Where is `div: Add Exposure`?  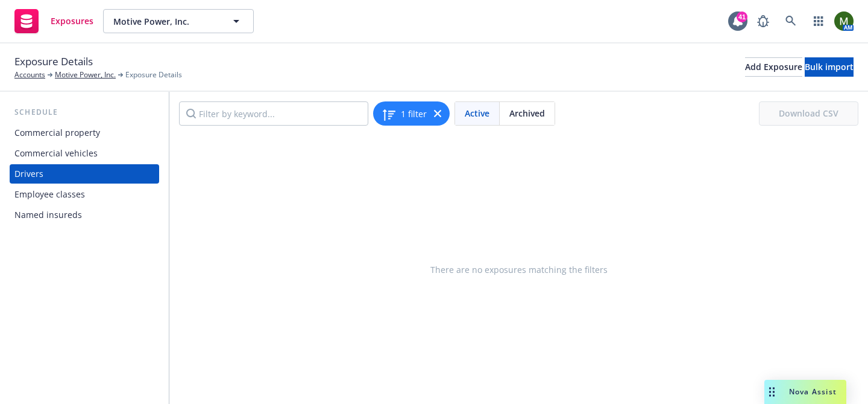 div: Add Exposure is located at coordinates (773, 67).